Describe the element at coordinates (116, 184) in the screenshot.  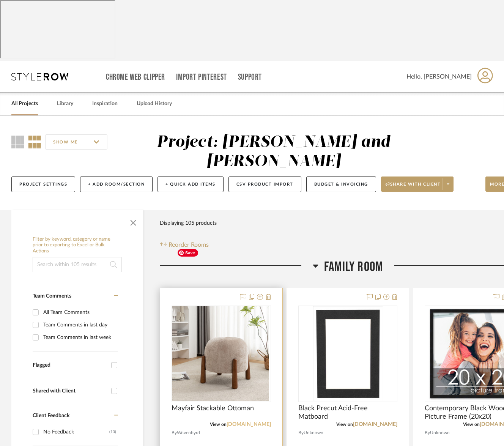
I see `button: + Add Room/Section` at that location.